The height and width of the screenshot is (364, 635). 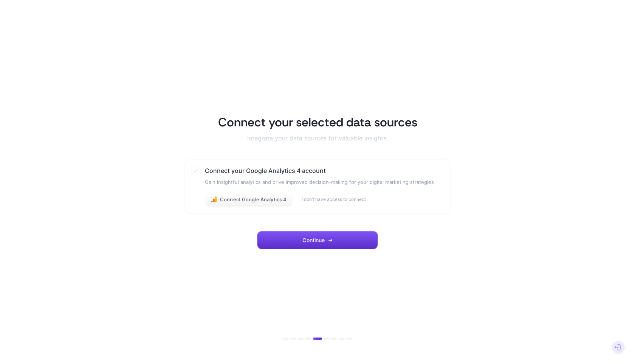 I want to click on button: Continue, so click(x=318, y=240).